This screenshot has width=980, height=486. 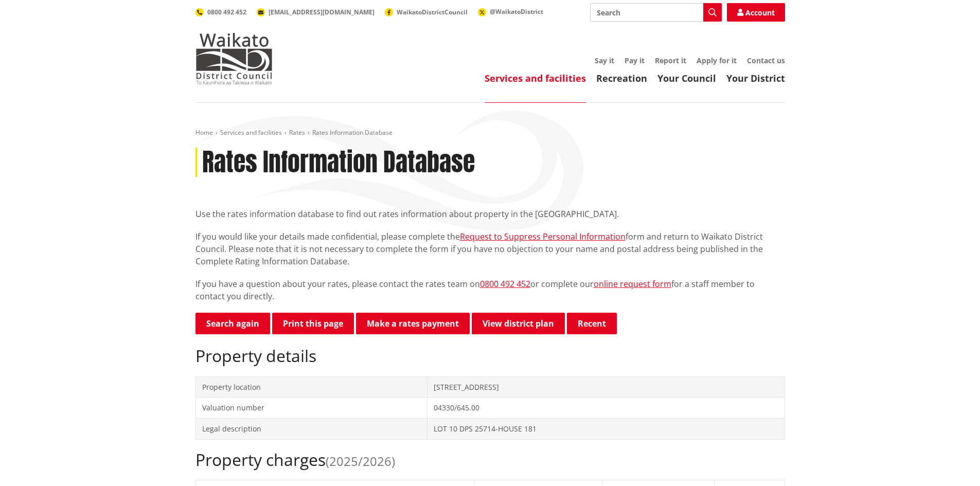 I want to click on a: Rates, so click(x=297, y=132).